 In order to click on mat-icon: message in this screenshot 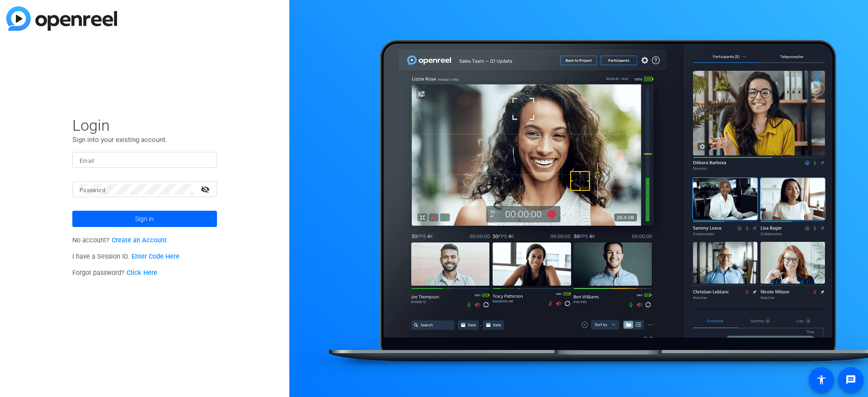, I will do `click(851, 379)`.